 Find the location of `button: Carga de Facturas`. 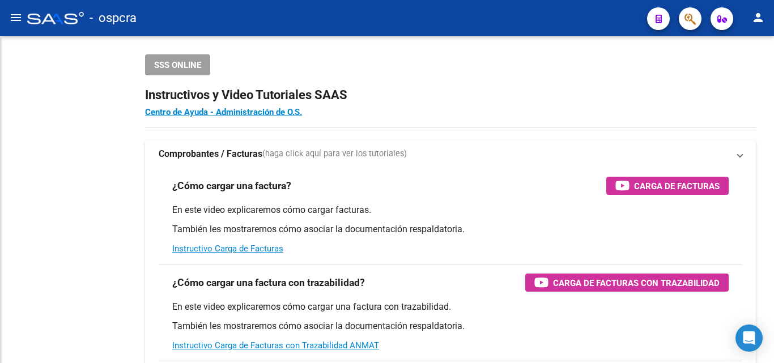

button: Carga de Facturas is located at coordinates (668, 186).